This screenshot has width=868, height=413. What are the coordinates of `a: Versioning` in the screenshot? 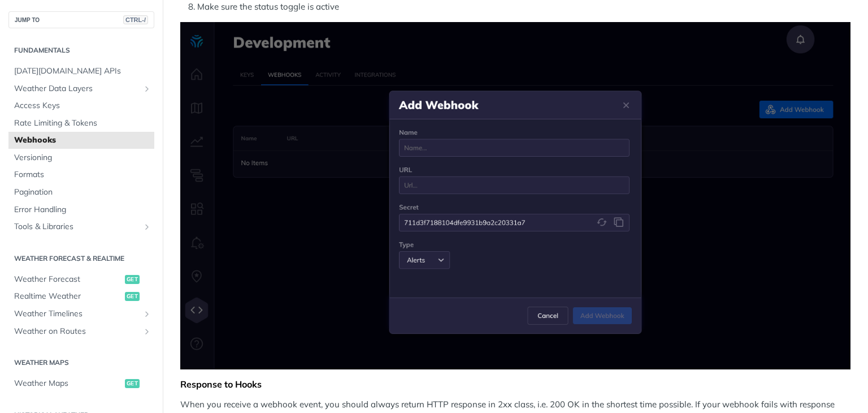 It's located at (81, 158).